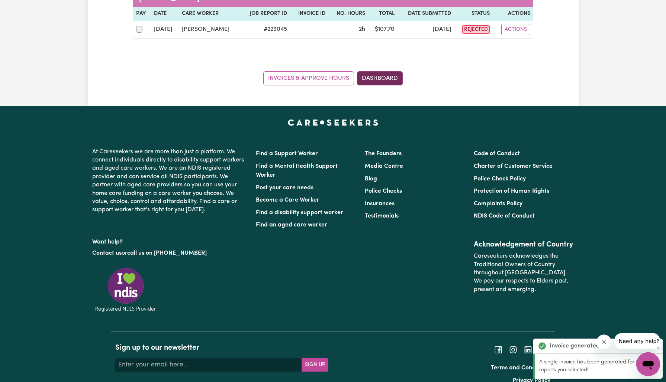 Image resolution: width=666 pixels, height=382 pixels. Describe the element at coordinates (333, 123) in the screenshot. I see `a: Careseekers home page` at that location.